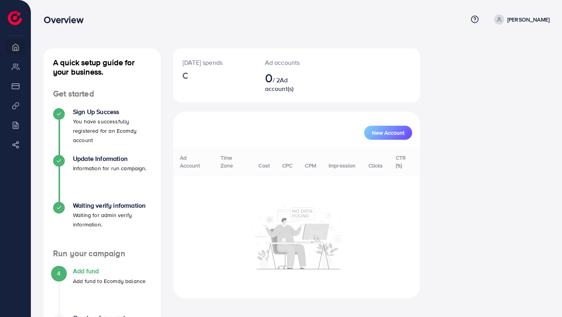  I want to click on h4: Sign Up Success, so click(112, 112).